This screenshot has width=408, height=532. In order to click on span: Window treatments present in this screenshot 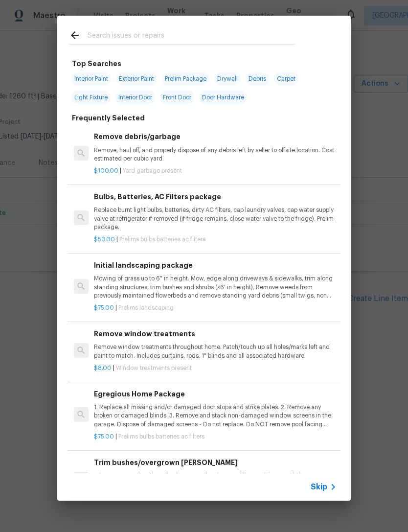, I will do `click(154, 368)`.